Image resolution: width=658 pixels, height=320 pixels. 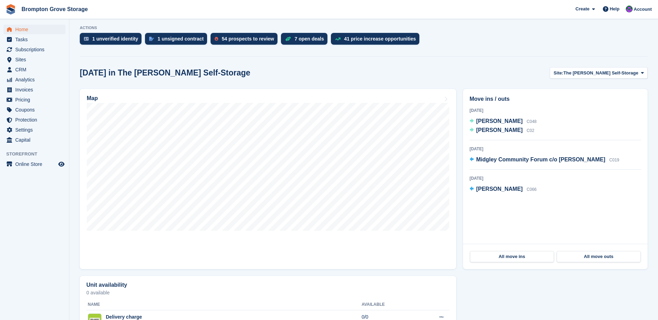 I want to click on img: price_increase_opportunities-93ffe204e8149a01c8c9dc8f82e8f89637d9d84a8eef4429ea346261dce0b2c0.svg, so click(x=338, y=39).